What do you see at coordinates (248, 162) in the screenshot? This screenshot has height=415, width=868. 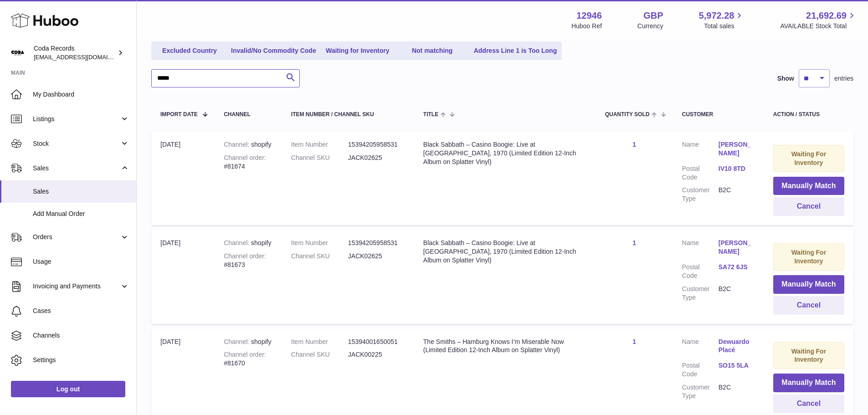 I see `div: #81674` at bounding box center [248, 162].